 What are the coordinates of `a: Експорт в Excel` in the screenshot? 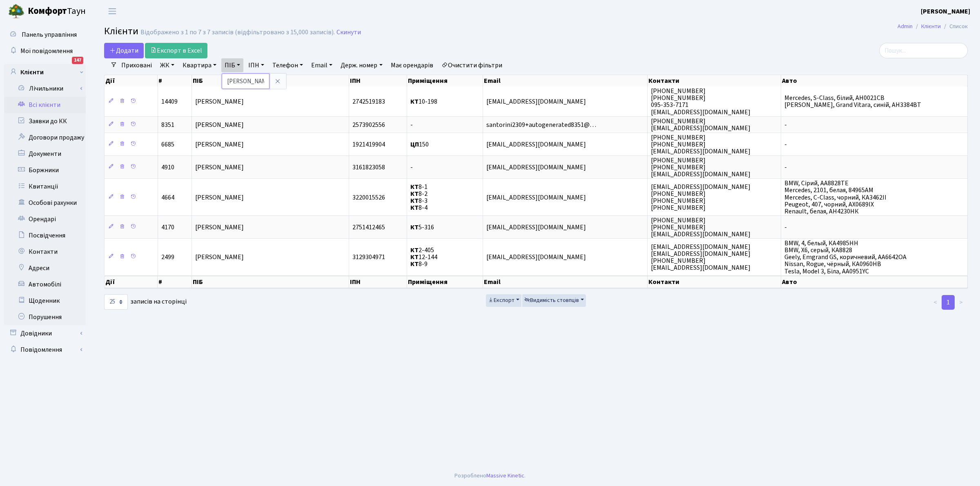 It's located at (176, 51).